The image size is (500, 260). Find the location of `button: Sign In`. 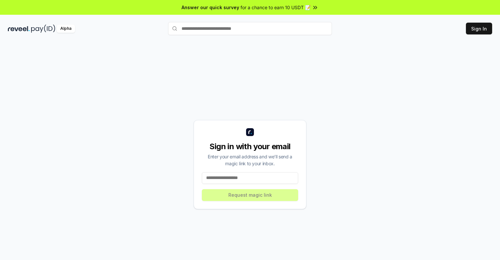

button: Sign In is located at coordinates (479, 28).